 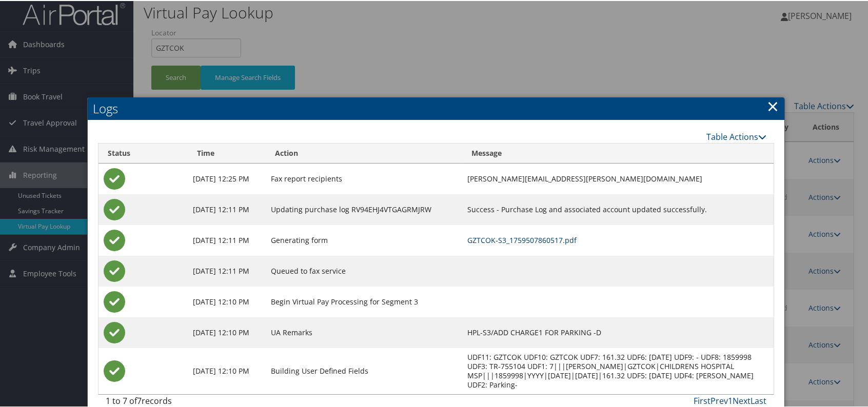 What do you see at coordinates (741, 400) in the screenshot?
I see `a: Next` at bounding box center [741, 400].